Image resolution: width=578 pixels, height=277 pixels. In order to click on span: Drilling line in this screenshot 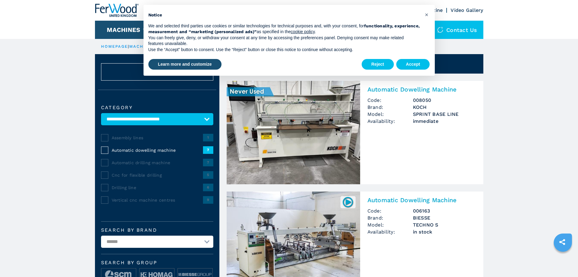, I will do `click(157, 187)`.